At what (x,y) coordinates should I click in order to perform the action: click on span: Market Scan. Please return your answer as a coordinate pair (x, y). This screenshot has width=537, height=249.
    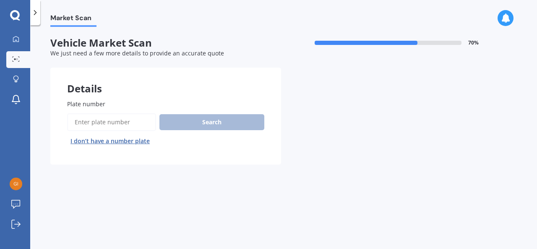
    Looking at the image, I should click on (73, 19).